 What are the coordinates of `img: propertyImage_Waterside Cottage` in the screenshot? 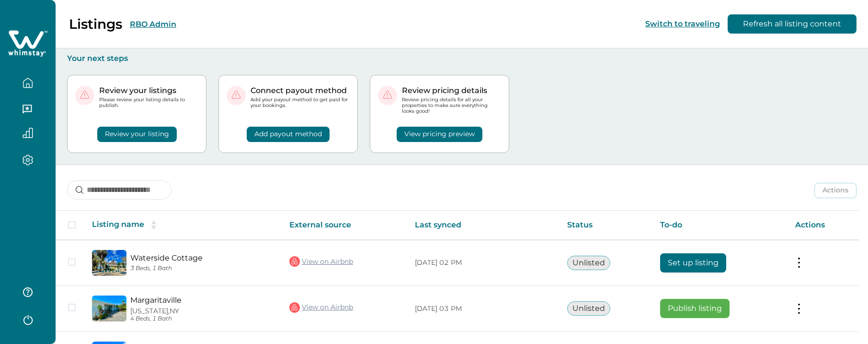 It's located at (109, 263).